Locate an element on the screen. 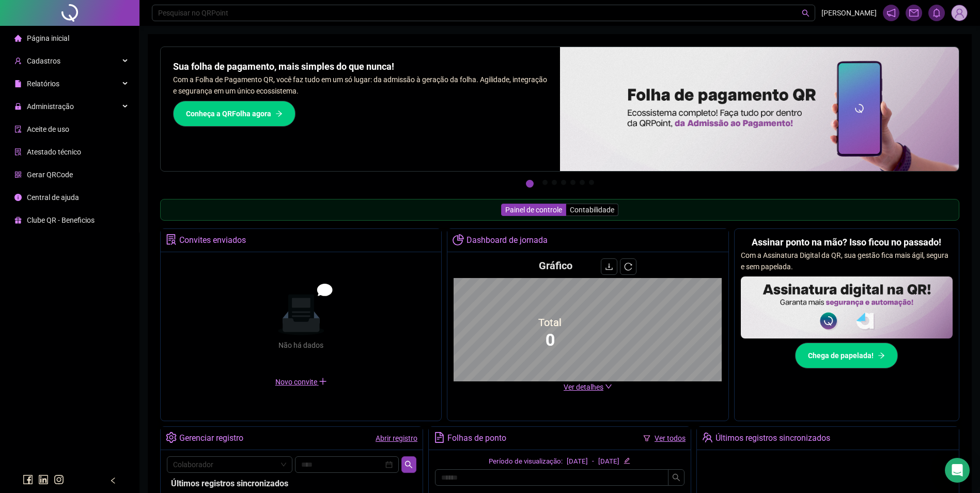 This screenshot has height=493, width=980. span: instagram is located at coordinates (59, 480).